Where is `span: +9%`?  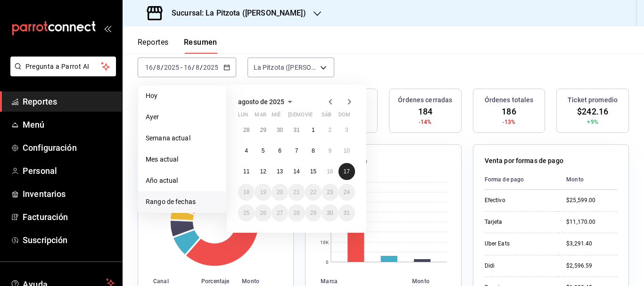
span: +9% is located at coordinates (592, 122).